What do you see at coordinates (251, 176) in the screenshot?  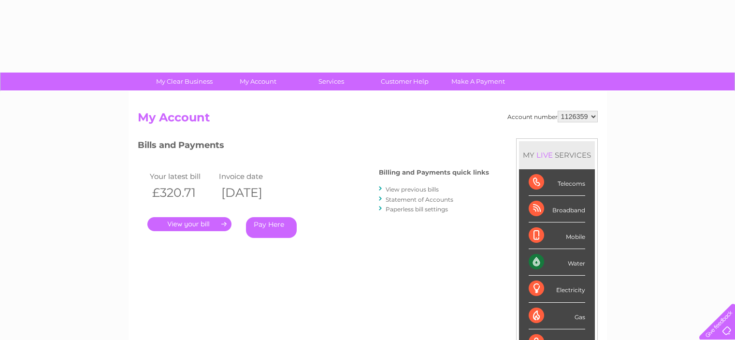 I see `td: Invoice date` at bounding box center [251, 176].